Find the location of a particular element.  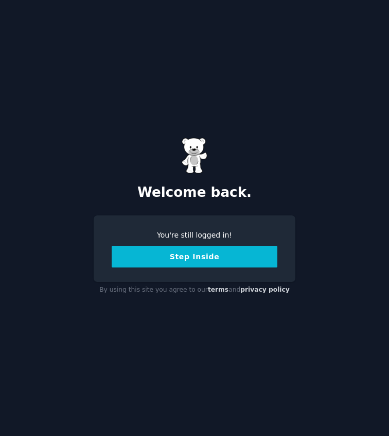

button: Step Inside is located at coordinates (195, 257).